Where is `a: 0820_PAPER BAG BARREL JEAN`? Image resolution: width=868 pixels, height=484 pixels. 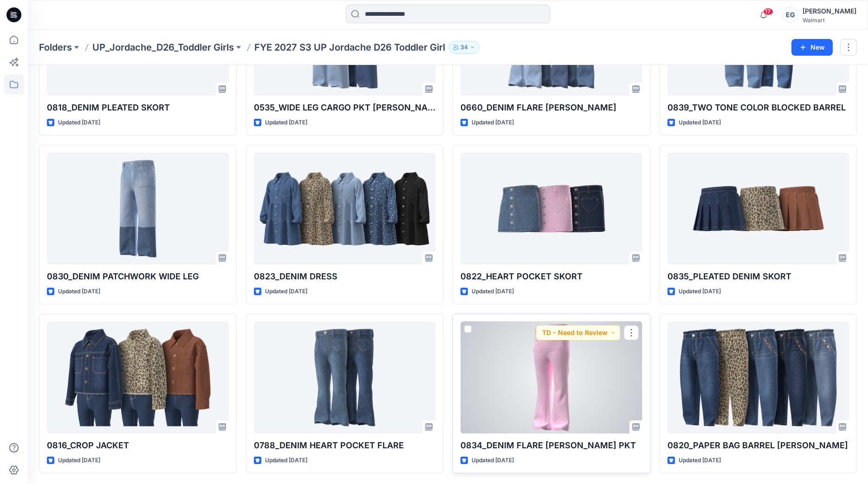 a: 0820_PAPER BAG BARREL JEAN is located at coordinates (758, 377).